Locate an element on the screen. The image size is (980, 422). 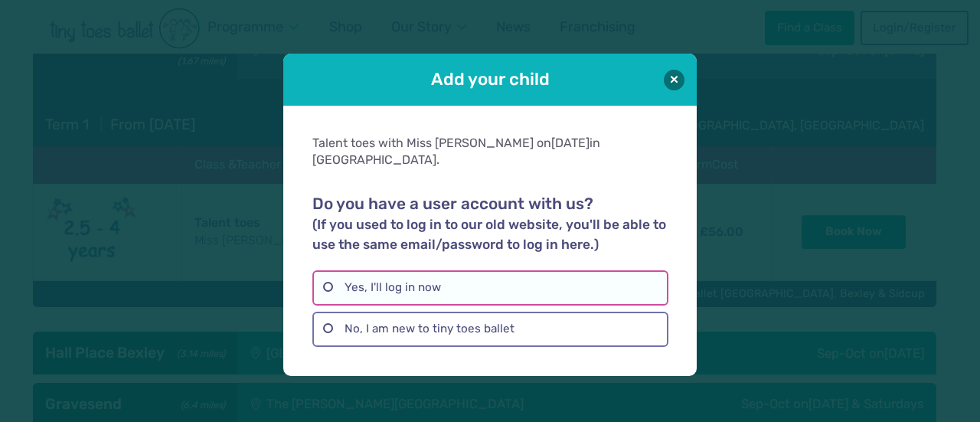
label: Yes, I'll log in now is located at coordinates (490, 288).